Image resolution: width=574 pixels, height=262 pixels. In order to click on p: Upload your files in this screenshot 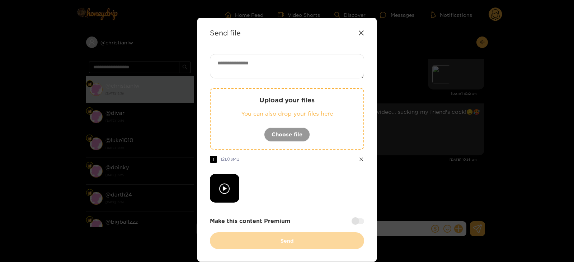, I will do `click(287, 100)`.